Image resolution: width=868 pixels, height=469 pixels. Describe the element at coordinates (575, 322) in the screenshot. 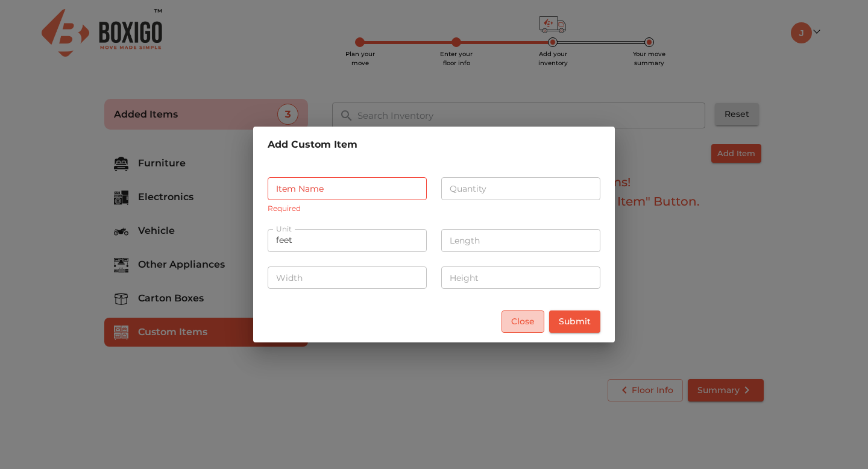

I see `span: Submit` at that location.